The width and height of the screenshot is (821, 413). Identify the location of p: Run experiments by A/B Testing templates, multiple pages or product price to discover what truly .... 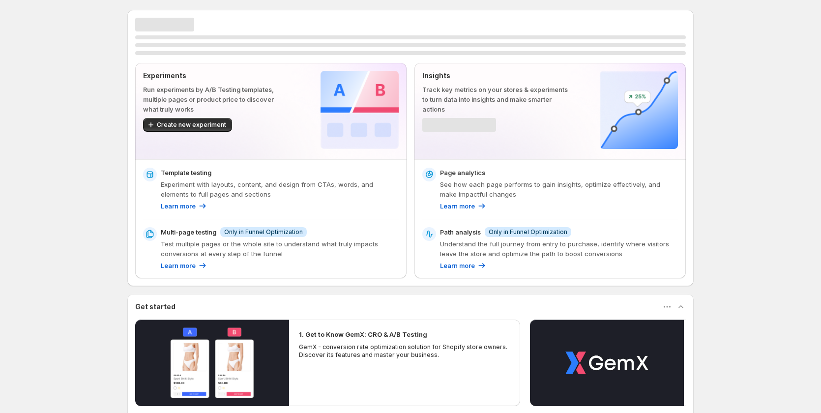
(216, 99).